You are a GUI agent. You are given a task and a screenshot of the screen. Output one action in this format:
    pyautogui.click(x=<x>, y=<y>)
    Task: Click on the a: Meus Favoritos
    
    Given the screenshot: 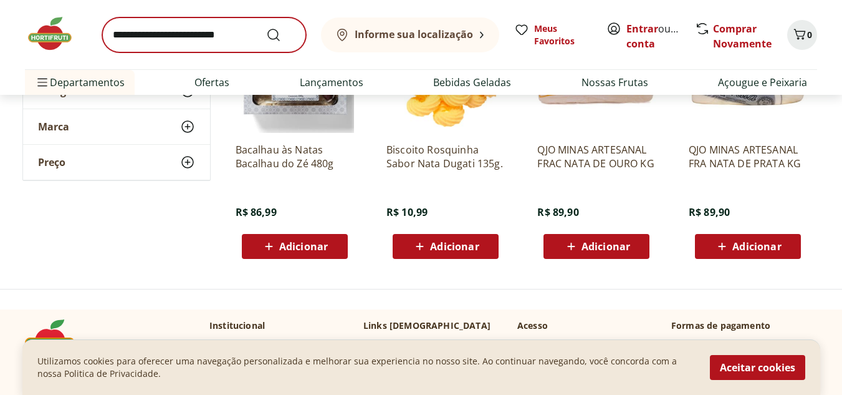 What is the action you would take?
    pyautogui.click(x=553, y=35)
    